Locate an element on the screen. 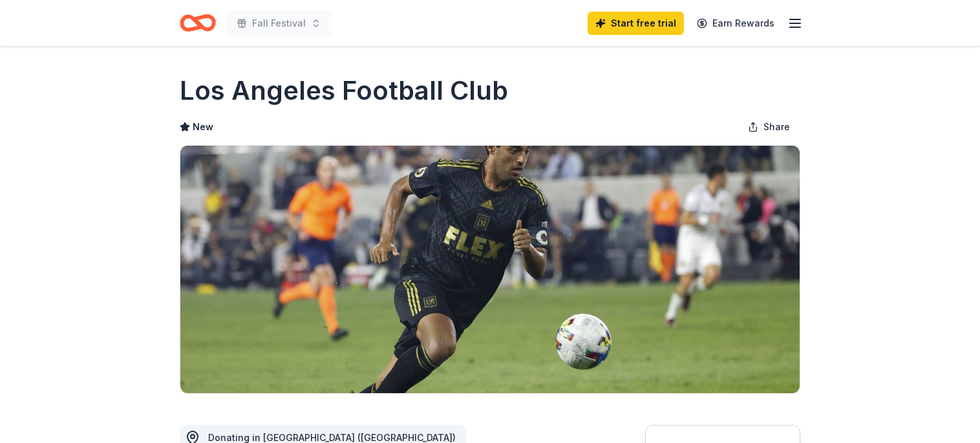 The height and width of the screenshot is (443, 980). a: Earn Rewards is located at coordinates (735, 24).